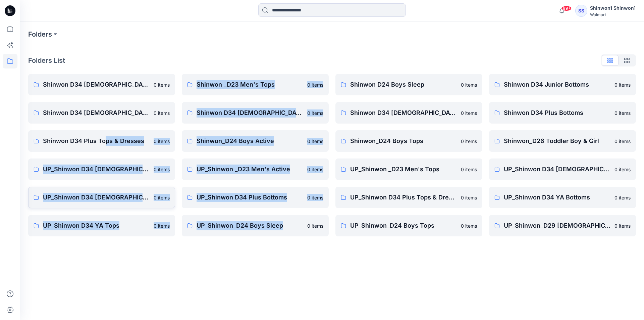  Describe the element at coordinates (404, 85) in the screenshot. I see `p: Shinwon D24 Boys Sleep` at that location.